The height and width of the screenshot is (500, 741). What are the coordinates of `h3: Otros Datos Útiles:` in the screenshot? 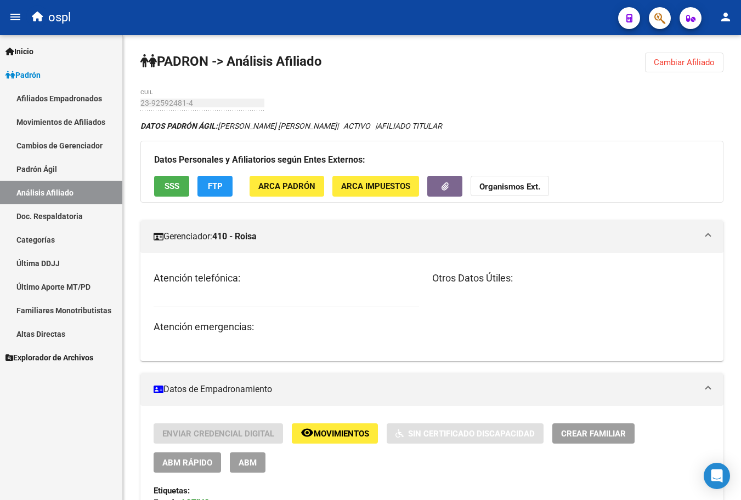 It's located at (571, 278).